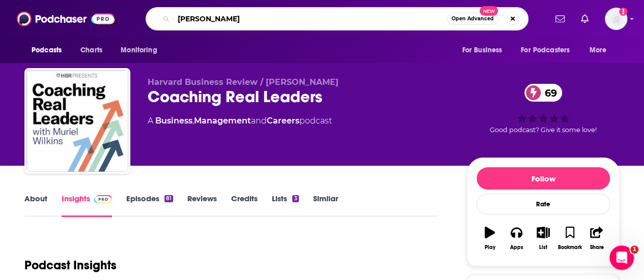 The height and width of the screenshot is (280, 644). Describe the element at coordinates (223, 121) in the screenshot. I see `a: Management` at that location.